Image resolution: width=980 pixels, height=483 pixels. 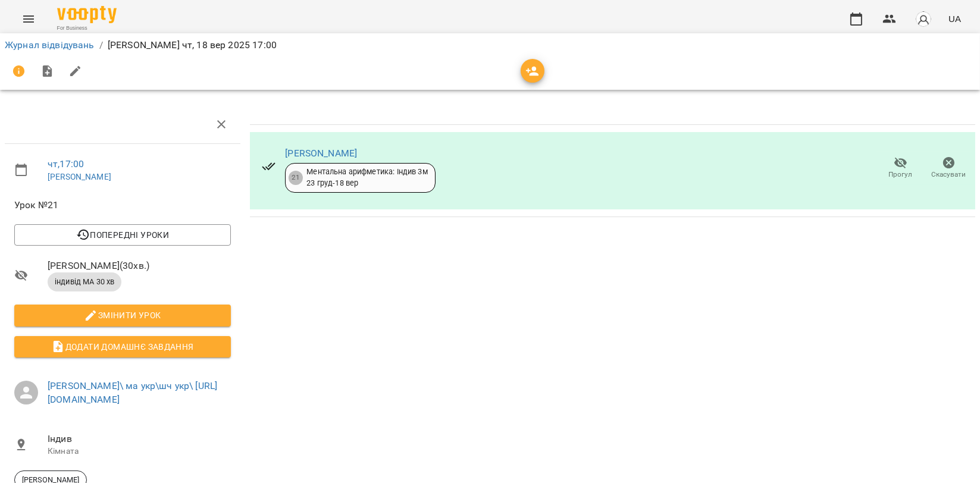 What do you see at coordinates (948, 168) in the screenshot?
I see `button: Скасувати` at bounding box center [948, 168].